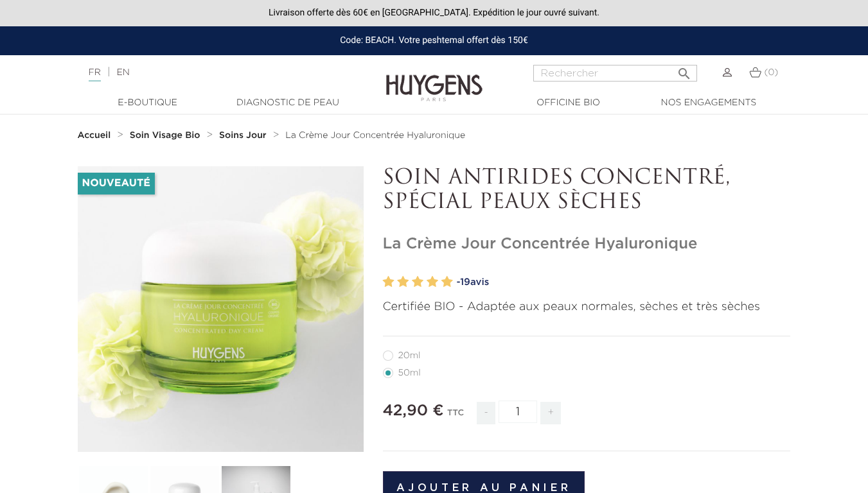 This screenshot has width=868, height=493. What do you see at coordinates (433, 282) in the screenshot?
I see `label: 4` at bounding box center [433, 282].